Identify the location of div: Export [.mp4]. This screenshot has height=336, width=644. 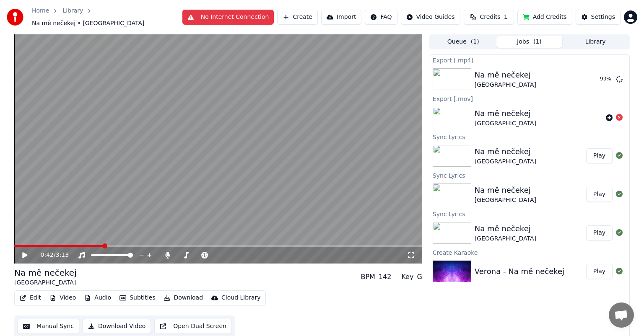
(529, 60).